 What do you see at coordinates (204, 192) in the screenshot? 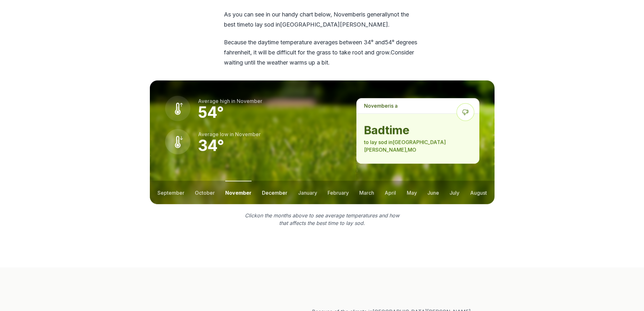
I see `button: october` at bounding box center [204, 192].